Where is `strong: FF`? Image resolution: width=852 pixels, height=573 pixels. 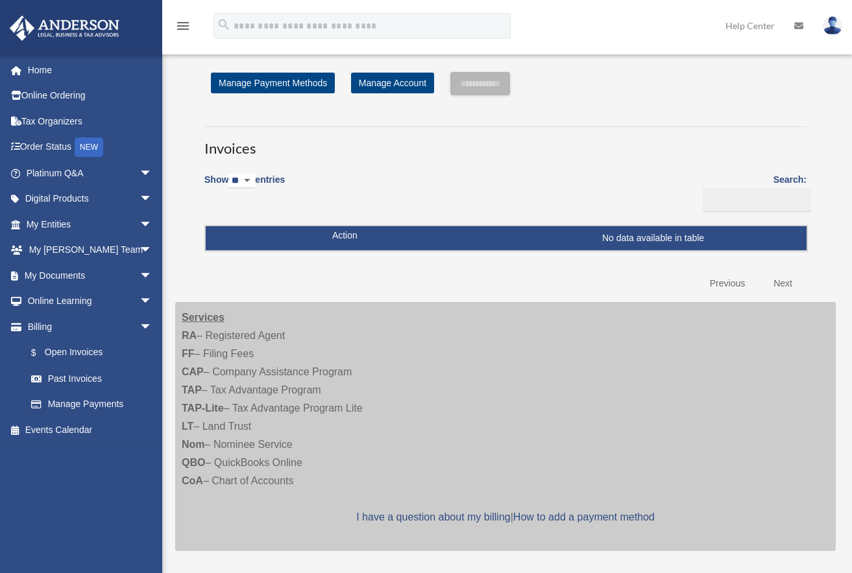 strong: FF is located at coordinates (188, 353).